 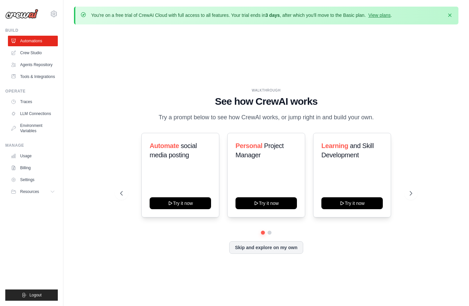 I want to click on a: LLM Connections, so click(x=33, y=114).